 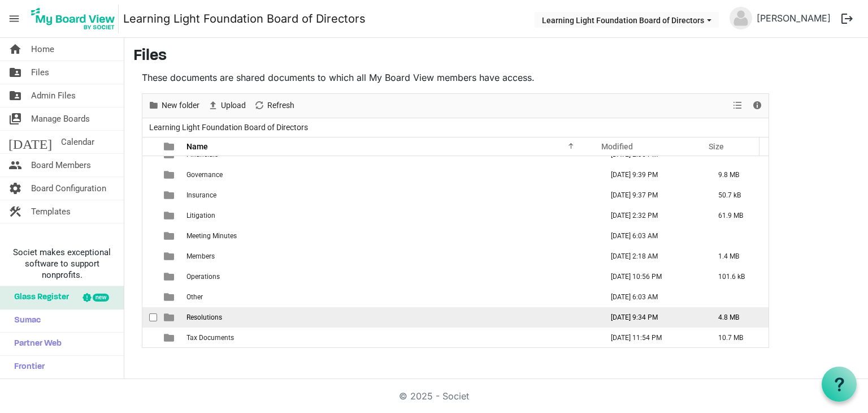 What do you see at coordinates (16, 212) in the screenshot?
I see `span: construction` at bounding box center [16, 212].